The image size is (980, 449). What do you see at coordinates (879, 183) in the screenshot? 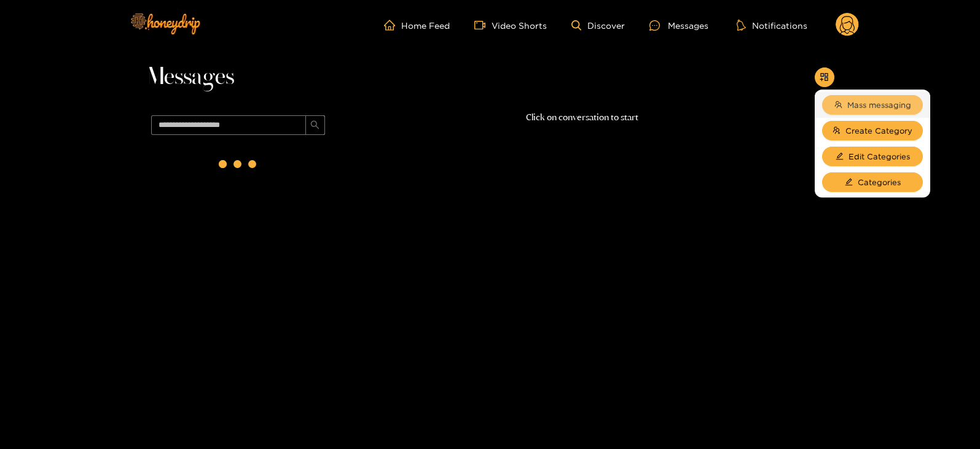
I see `span: Categories` at bounding box center [879, 183].